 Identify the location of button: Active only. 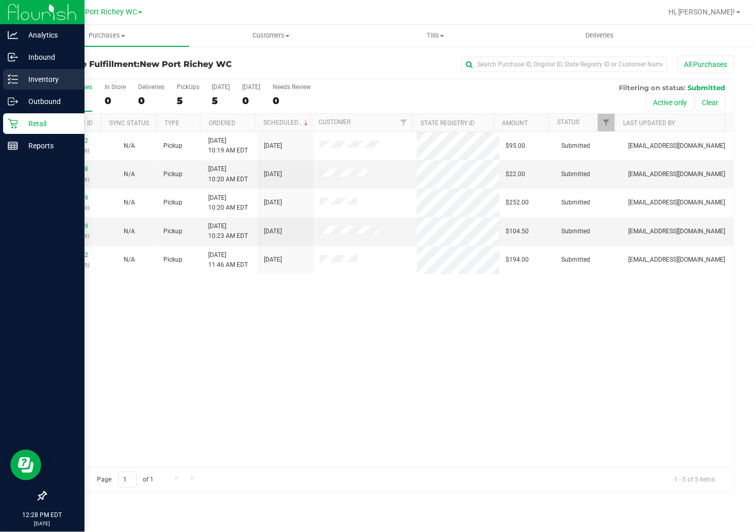
(670, 103).